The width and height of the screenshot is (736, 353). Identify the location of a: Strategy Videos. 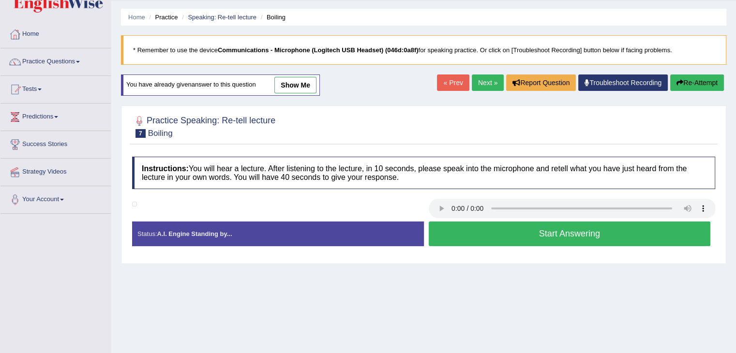
(56, 171).